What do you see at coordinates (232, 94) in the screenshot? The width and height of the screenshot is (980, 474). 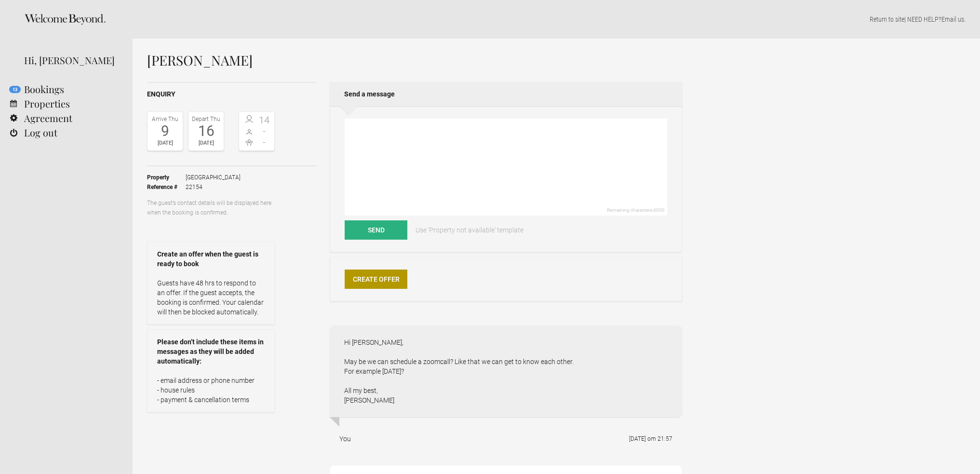 I see `h2: Enquiry` at bounding box center [232, 94].